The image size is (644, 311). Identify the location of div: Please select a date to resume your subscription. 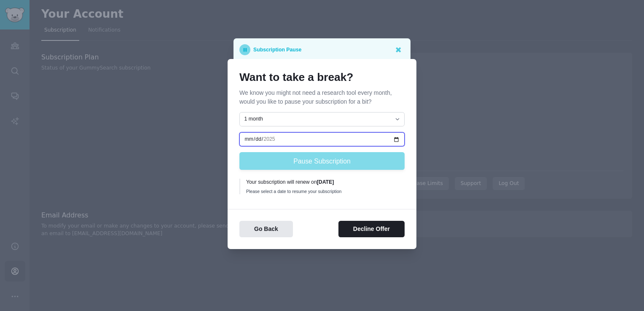
(322, 191).